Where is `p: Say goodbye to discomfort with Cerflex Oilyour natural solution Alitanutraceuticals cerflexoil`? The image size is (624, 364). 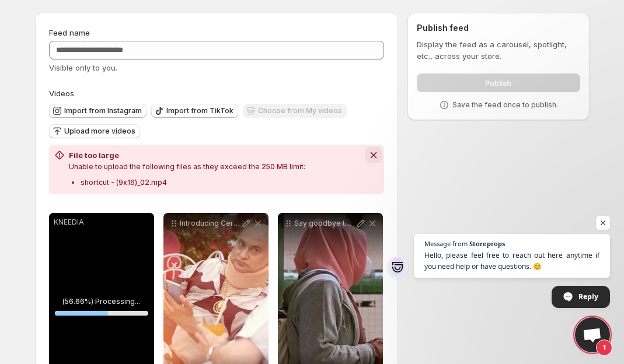 p: Say goodbye to discomfort with Cerflex Oilyour natural solution Alitanutraceuticals cerflexoil is located at coordinates (324, 224).